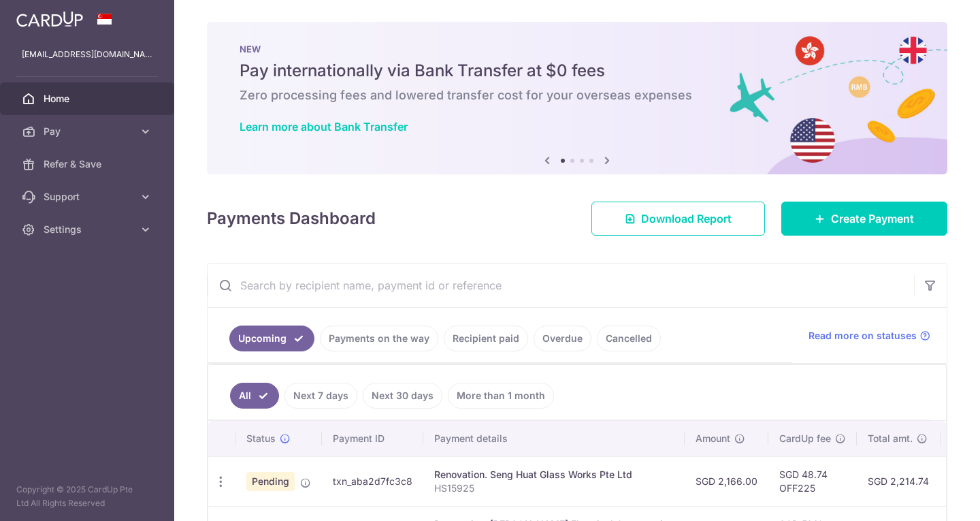 The image size is (980, 521). Describe the element at coordinates (726, 481) in the screenshot. I see `td: SGD 2,166.00` at that location.